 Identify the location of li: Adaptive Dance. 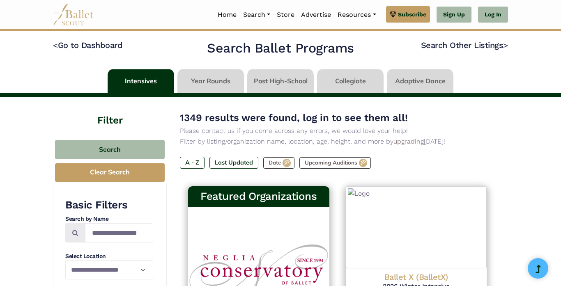
(420, 81).